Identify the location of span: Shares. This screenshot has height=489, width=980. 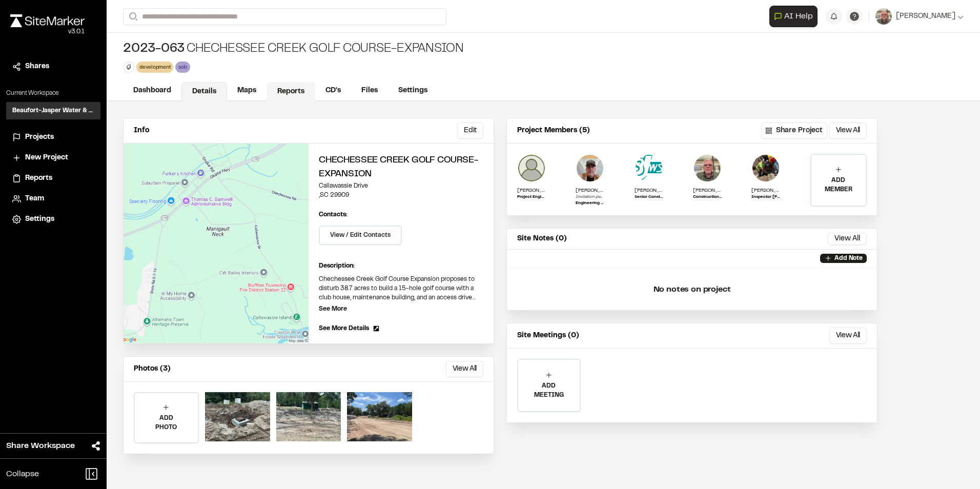
(37, 67).